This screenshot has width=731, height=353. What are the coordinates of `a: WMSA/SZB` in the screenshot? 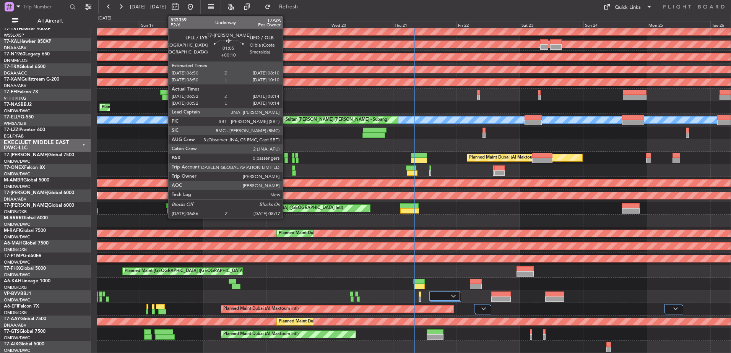 It's located at (15, 124).